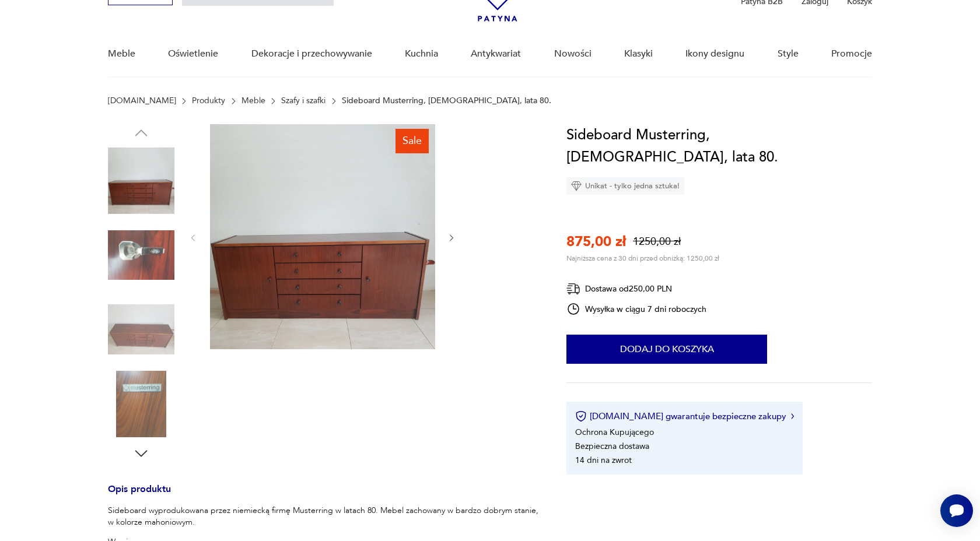  I want to click on div: Sale, so click(412, 141).